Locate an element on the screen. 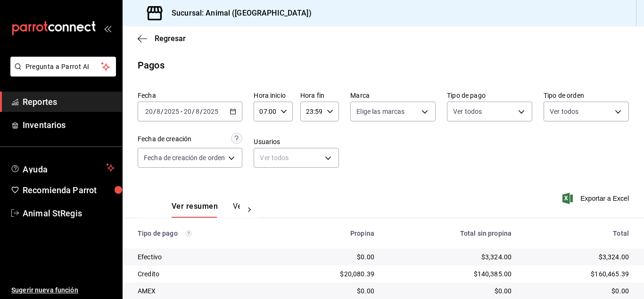 This screenshot has height=299, width=644. label: Marca is located at coordinates (392, 96).